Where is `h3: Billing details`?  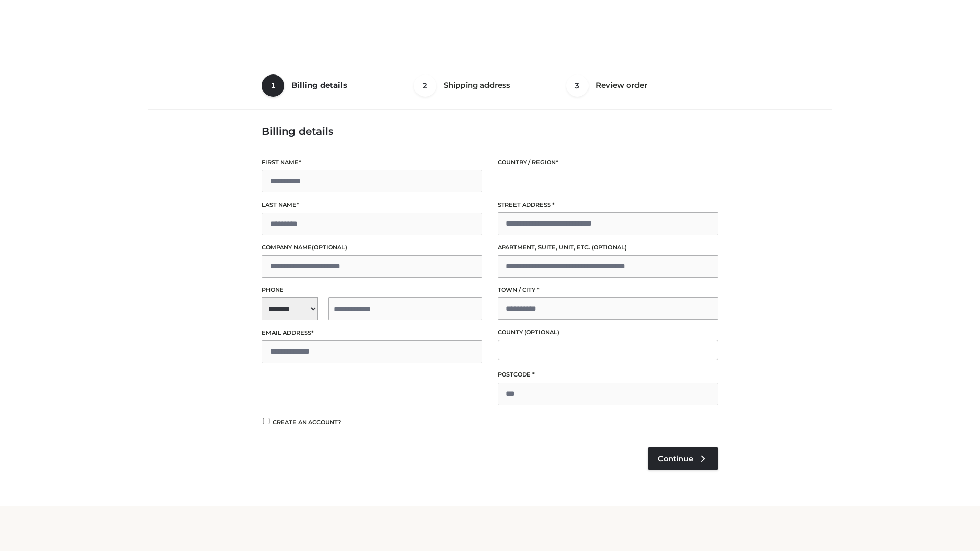 h3: Billing details is located at coordinates (490, 131).